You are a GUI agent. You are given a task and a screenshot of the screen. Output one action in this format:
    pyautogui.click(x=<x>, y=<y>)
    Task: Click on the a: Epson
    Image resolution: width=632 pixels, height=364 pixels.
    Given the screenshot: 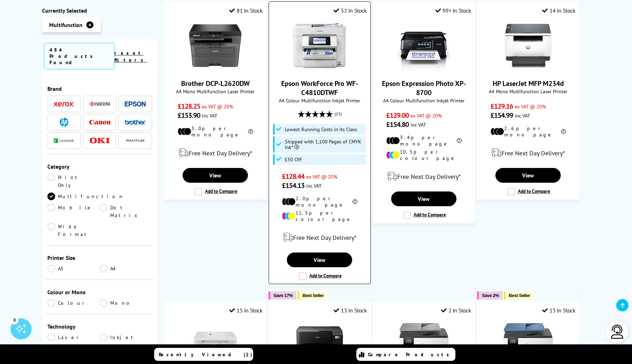 What is the action you would take?
    pyautogui.click(x=135, y=104)
    